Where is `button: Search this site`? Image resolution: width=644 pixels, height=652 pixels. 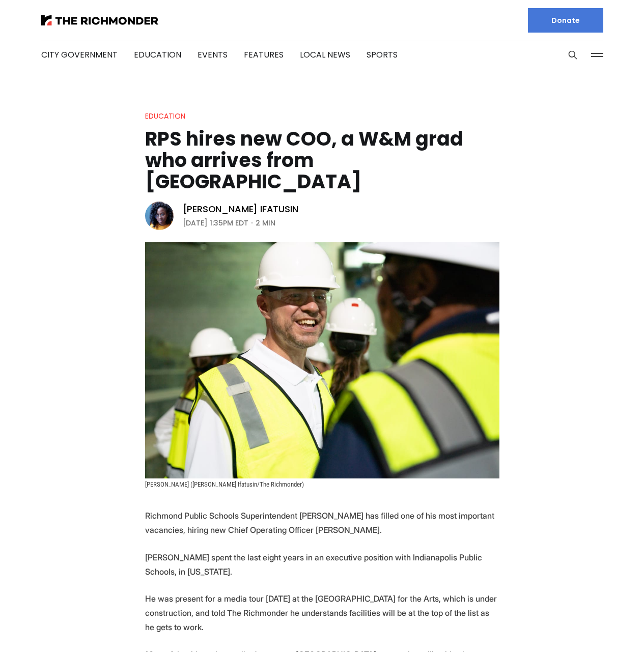
button: Search this site is located at coordinates (573, 55).